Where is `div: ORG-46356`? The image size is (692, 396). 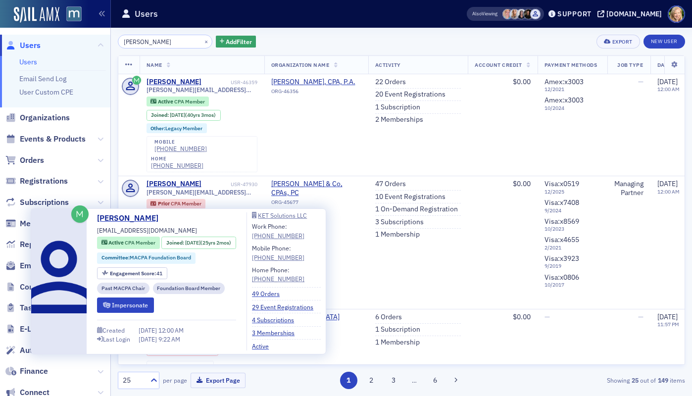 div: ORG-46356 is located at coordinates (316, 93).